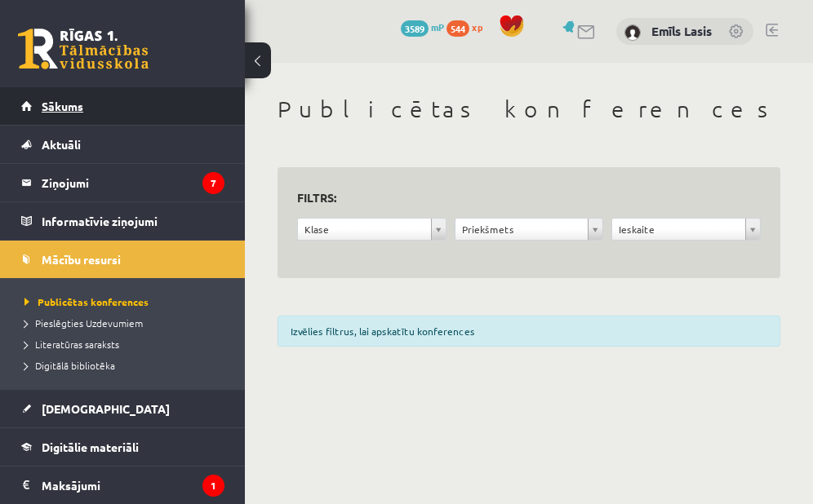 The width and height of the screenshot is (813, 504). I want to click on span: mP, so click(438, 27).